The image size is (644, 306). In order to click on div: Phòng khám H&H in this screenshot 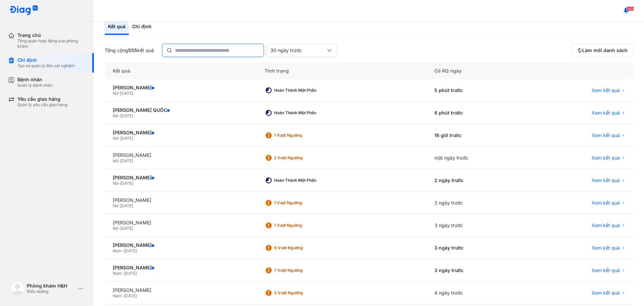, I will do `click(51, 286)`.